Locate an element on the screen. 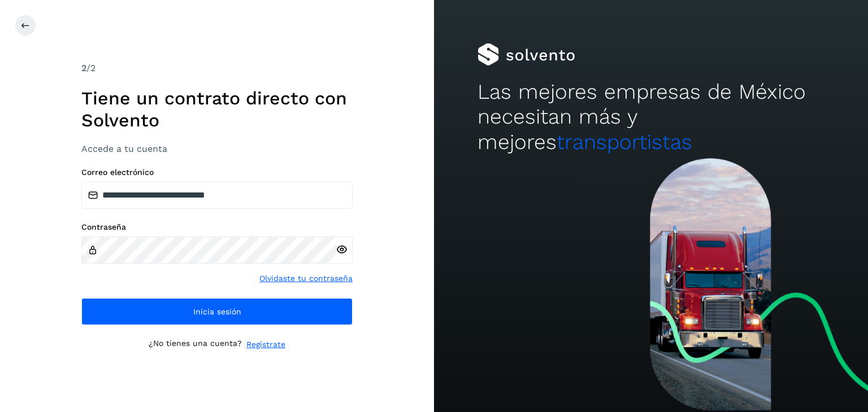  h1: Tiene un contrato directo con Solvento is located at coordinates (217, 109).